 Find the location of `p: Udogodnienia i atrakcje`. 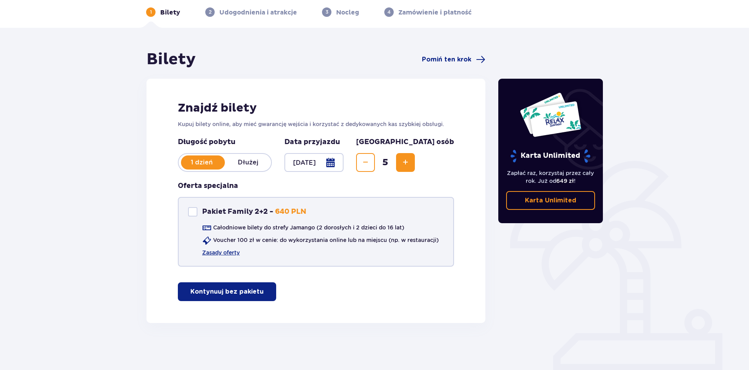

p: Udogodnienia i atrakcje is located at coordinates (258, 13).